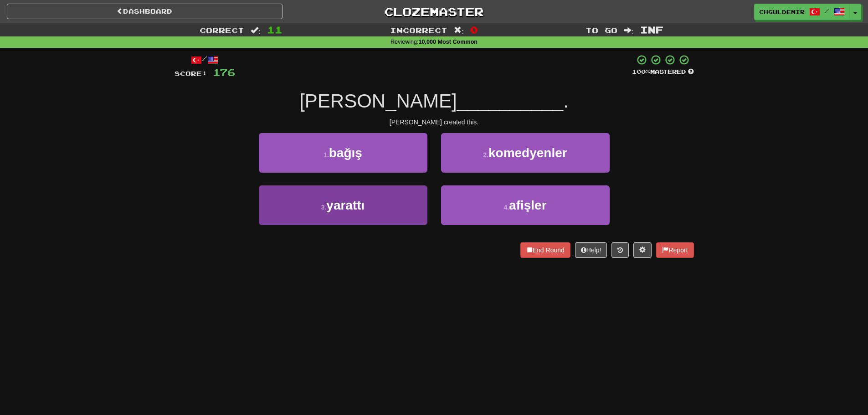 The width and height of the screenshot is (868, 415). Describe the element at coordinates (324, 207) in the screenshot. I see `small: 3 .` at that location.